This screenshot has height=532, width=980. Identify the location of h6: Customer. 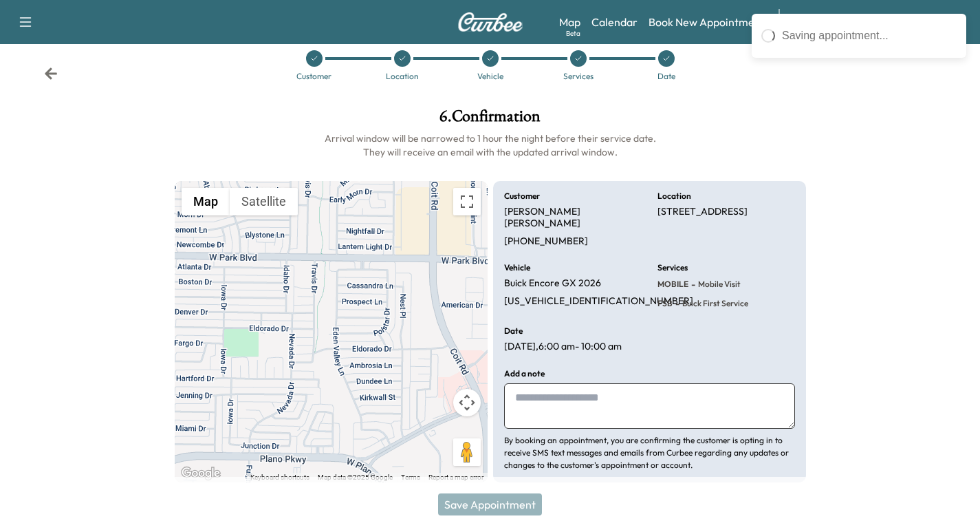
(522, 196).